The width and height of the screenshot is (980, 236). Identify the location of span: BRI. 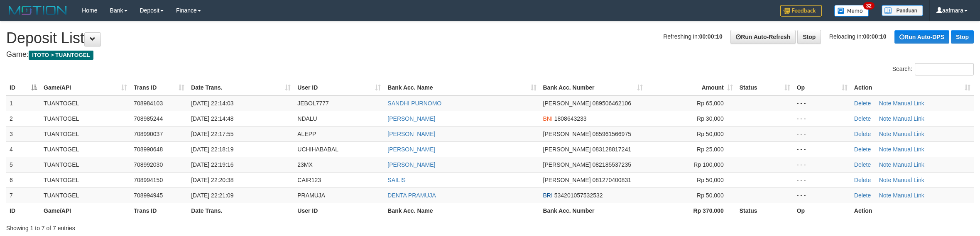
(548, 196).